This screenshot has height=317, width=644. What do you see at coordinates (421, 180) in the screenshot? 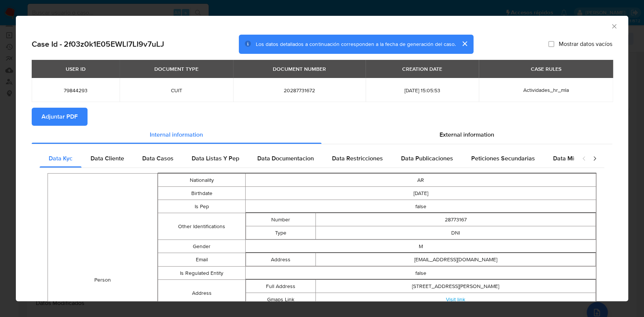
I see `td: AR` at bounding box center [421, 180].